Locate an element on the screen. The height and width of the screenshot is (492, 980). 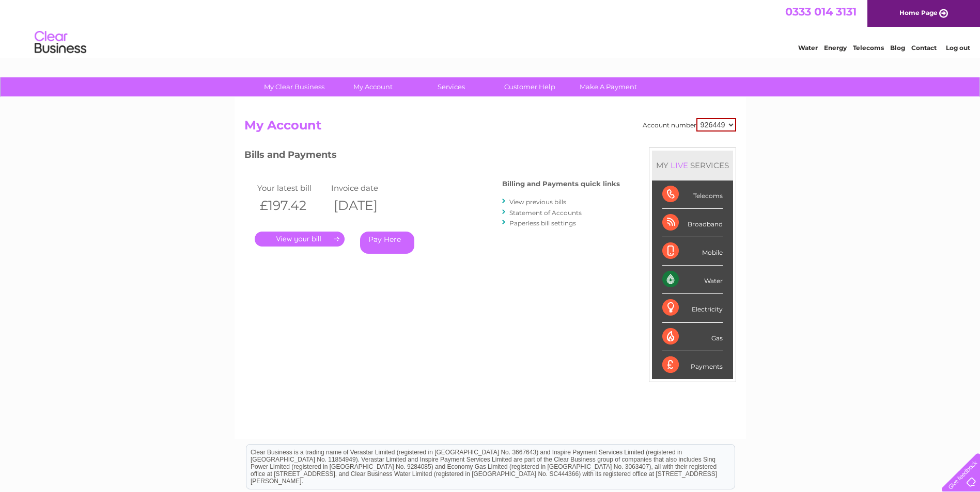
a: 0333 014 3131 is located at coordinates (820, 11).